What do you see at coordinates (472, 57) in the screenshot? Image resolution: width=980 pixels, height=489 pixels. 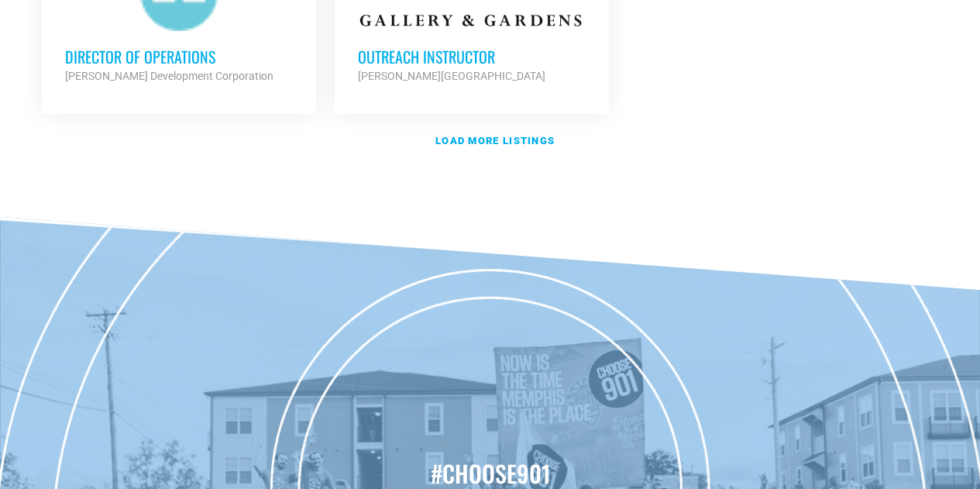 I see `h3: Outreach Instructor` at bounding box center [472, 57].